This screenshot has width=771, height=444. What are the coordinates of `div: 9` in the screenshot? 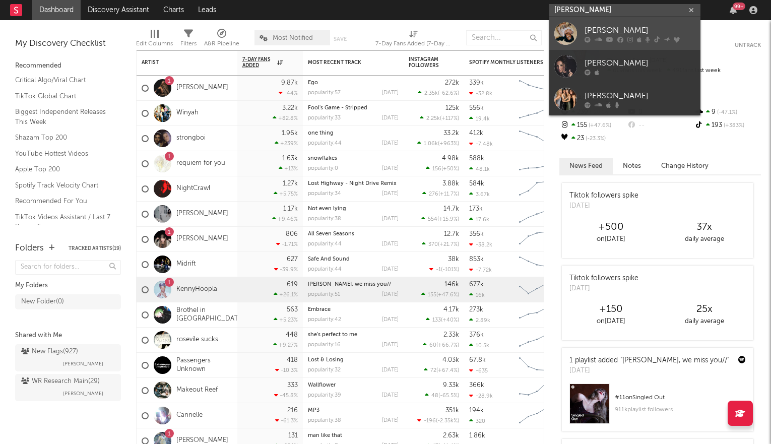 It's located at (727, 112).